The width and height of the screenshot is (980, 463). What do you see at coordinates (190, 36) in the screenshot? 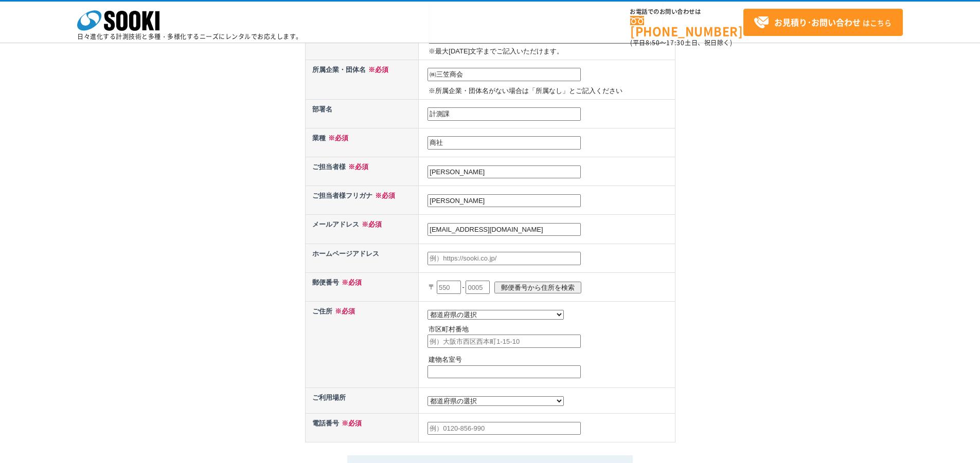
I see `p: 日々進化する計測技術と多種・多様化するニーズにレンタルでお応えします。` at bounding box center [190, 36].